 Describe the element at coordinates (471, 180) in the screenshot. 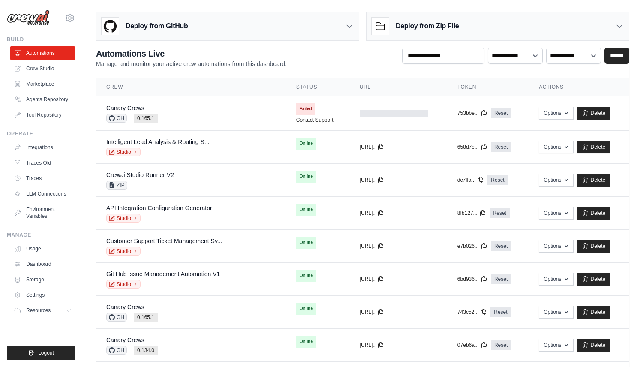

I see `button: dc7ffa...` at that location.